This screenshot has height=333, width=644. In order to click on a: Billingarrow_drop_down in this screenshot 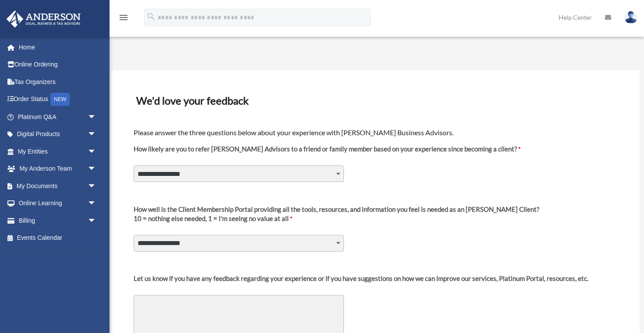, I will do `click(58, 220)`.